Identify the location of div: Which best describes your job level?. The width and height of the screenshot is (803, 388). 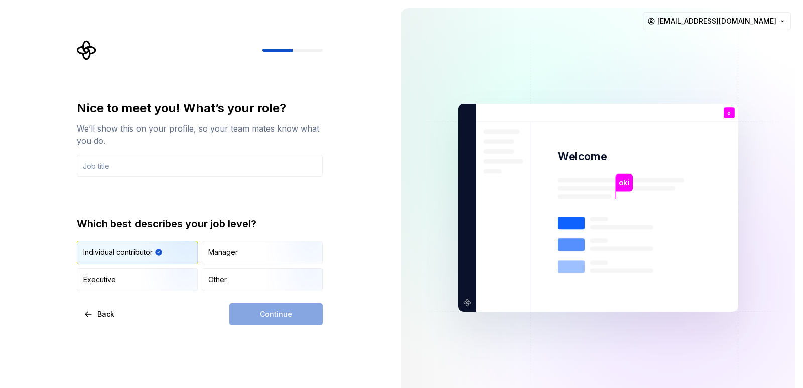
(200, 224).